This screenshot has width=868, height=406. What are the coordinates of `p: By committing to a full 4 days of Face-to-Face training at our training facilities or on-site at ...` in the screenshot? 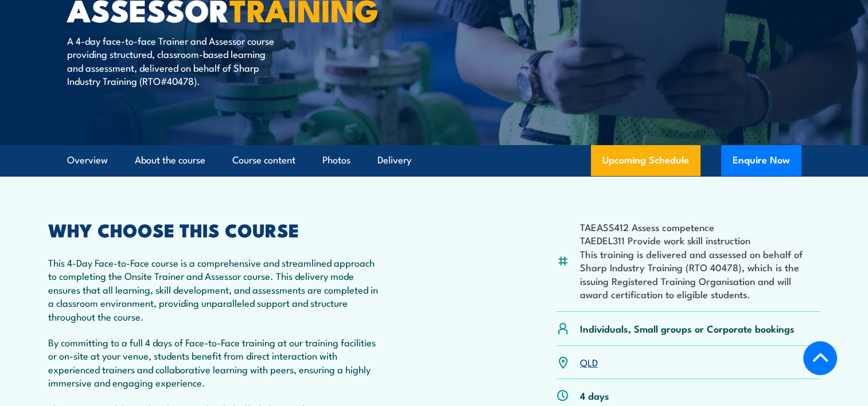 It's located at (216, 363).